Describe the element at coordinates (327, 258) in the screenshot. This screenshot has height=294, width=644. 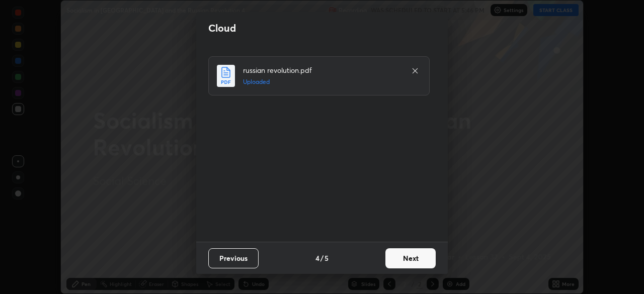
I see `h4: 5` at that location.